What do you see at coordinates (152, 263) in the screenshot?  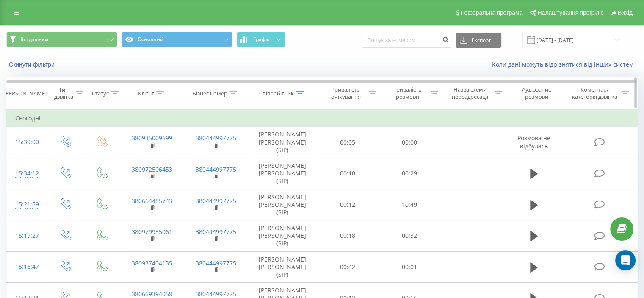 I see `a: 380937404135` at bounding box center [152, 263].